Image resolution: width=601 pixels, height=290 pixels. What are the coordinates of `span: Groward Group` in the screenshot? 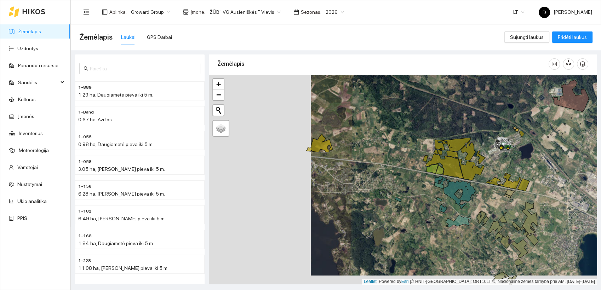 It's located at (150, 12).